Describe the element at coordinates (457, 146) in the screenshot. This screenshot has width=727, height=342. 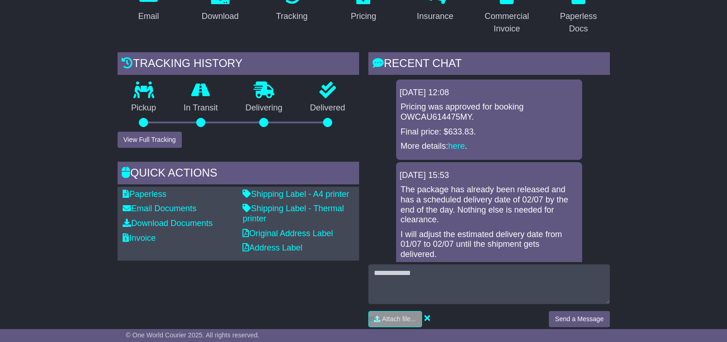
I see `a: here` at that location.